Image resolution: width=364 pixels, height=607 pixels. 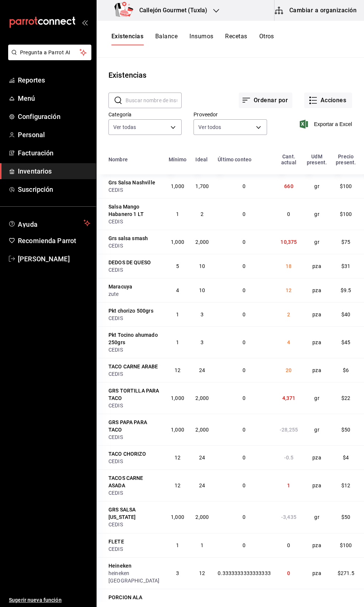 What do you see at coordinates (48, 58) in the screenshot?
I see `a: Pregunta a Parrot AI` at bounding box center [48, 58].